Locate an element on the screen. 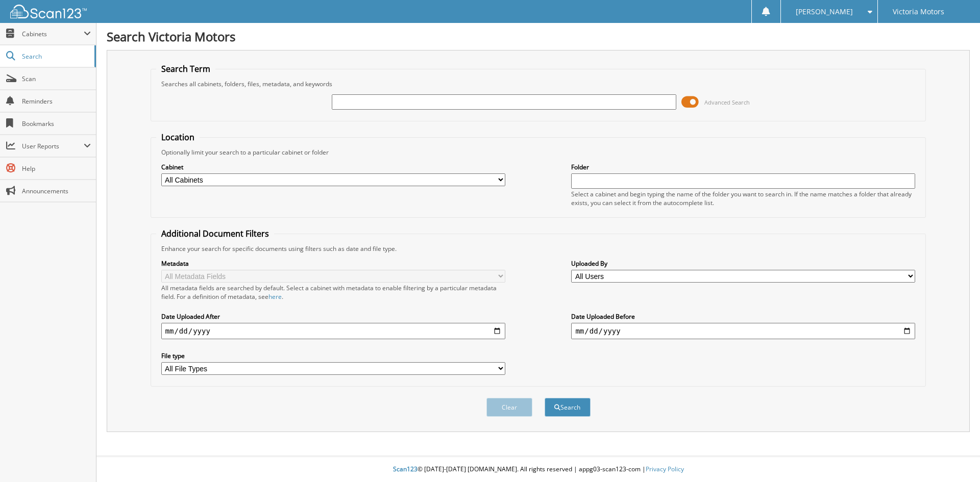 The height and width of the screenshot is (482, 980). span: Scan123 is located at coordinates (405, 469).